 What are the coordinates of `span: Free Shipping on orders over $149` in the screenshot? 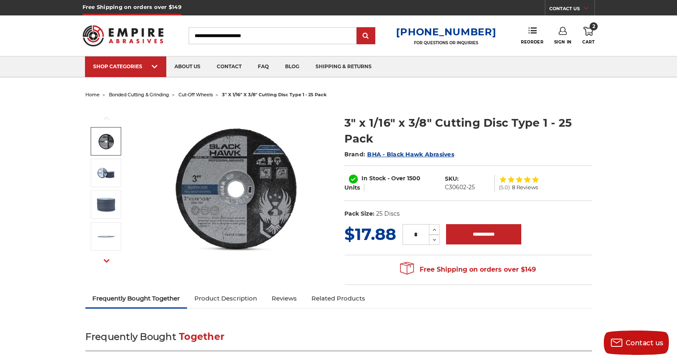 It's located at (468, 270).